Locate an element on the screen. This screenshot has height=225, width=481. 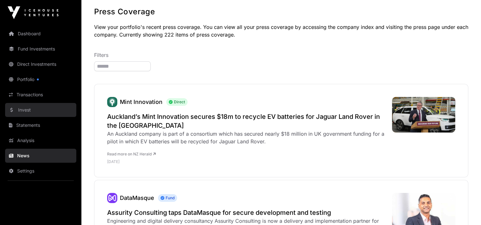
span: Fund is located at coordinates (168, 198).